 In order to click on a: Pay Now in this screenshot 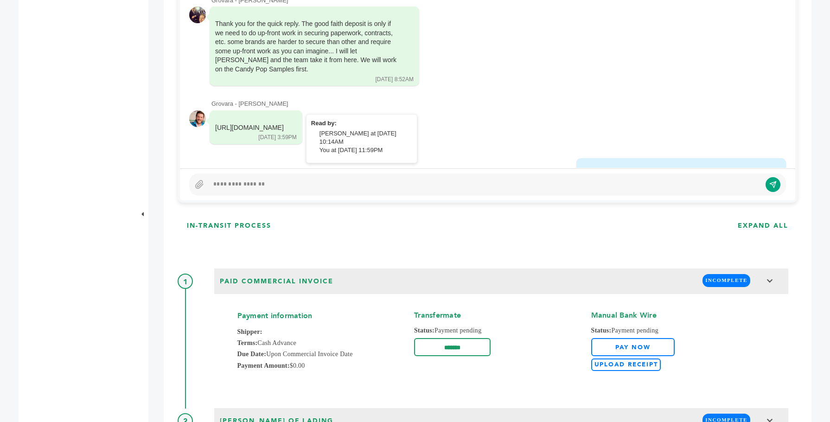, I will do `click(633, 347)`.